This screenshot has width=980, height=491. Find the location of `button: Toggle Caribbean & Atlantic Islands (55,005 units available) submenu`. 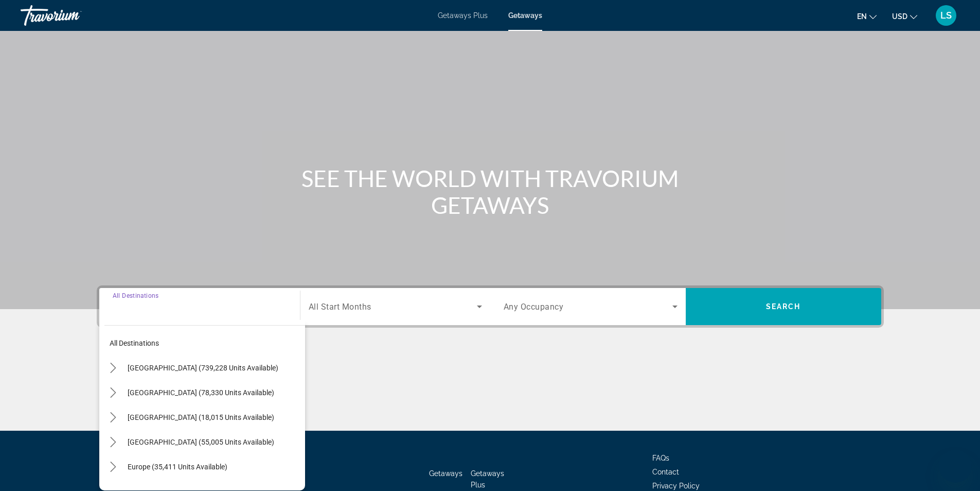

button: Toggle Caribbean & Atlantic Islands (55,005 units available) submenu is located at coordinates (113, 442).